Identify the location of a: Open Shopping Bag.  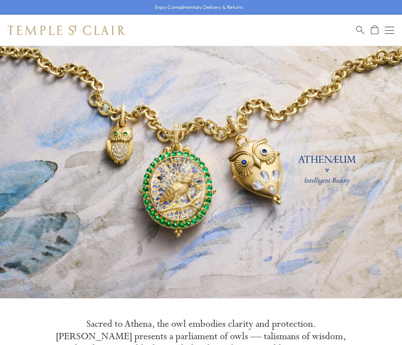
(375, 30).